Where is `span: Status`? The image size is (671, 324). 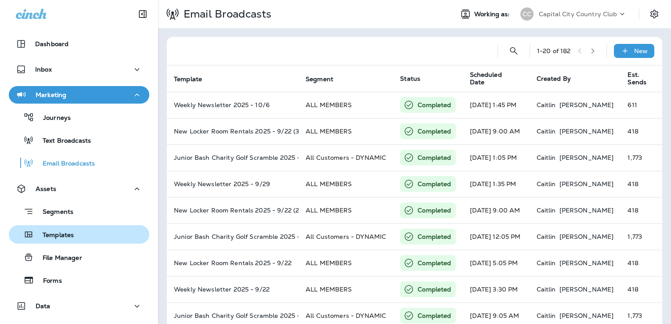
span: Status is located at coordinates (410, 79).